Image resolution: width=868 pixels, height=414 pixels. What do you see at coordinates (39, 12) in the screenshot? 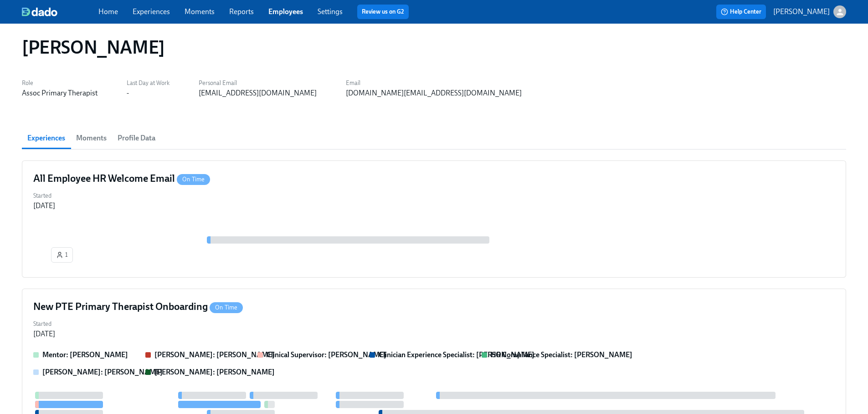
I see `img: dado` at bounding box center [39, 12].